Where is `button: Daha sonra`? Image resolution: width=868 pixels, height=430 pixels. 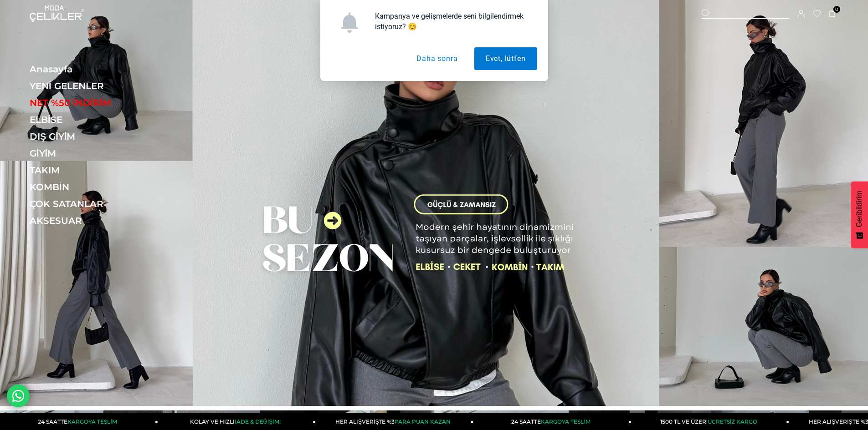 button: Daha sonra is located at coordinates (437, 59).